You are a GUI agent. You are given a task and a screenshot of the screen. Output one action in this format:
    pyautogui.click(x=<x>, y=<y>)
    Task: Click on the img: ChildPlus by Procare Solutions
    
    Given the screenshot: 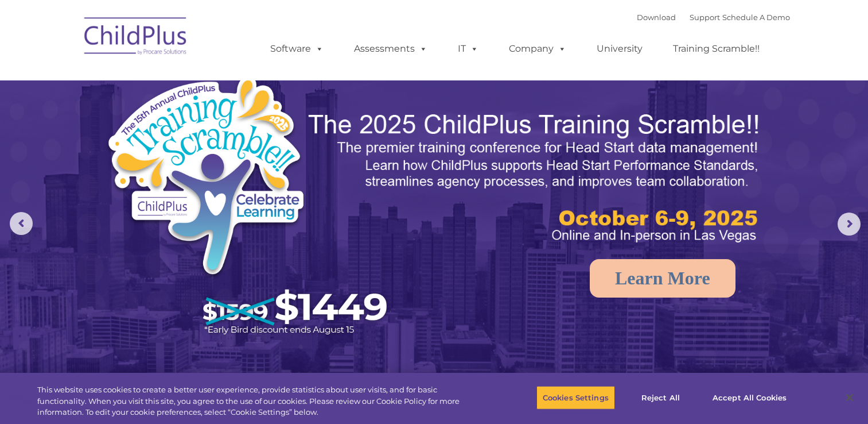 What is the action you would take?
    pyautogui.click(x=136, y=38)
    